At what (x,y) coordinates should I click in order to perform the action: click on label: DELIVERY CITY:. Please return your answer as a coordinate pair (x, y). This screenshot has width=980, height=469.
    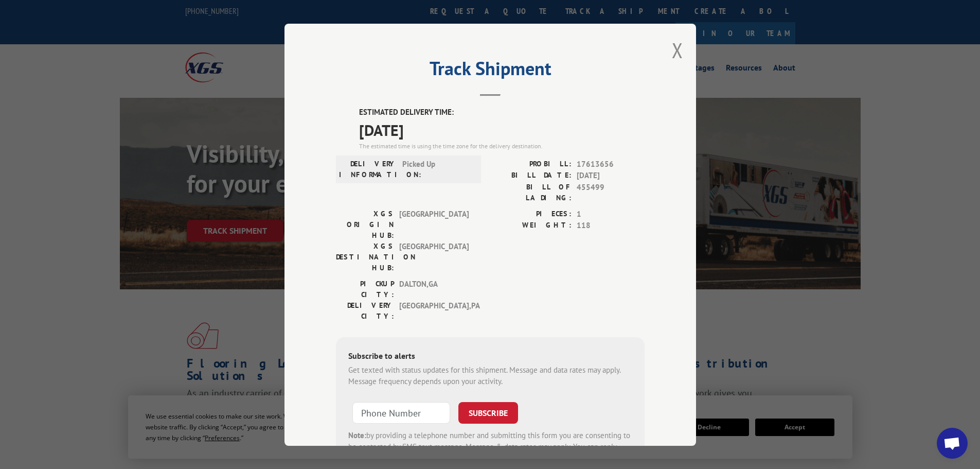
    Looking at the image, I should click on (364, 310).